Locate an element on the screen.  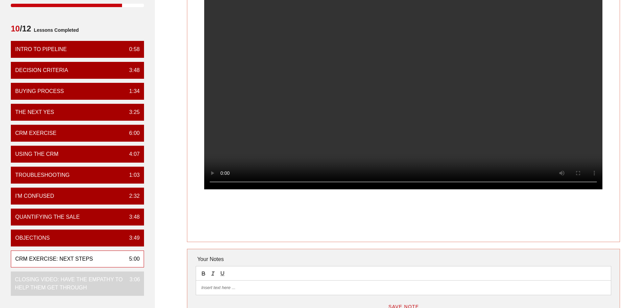
div: I'm Confused is located at coordinates (35, 196).